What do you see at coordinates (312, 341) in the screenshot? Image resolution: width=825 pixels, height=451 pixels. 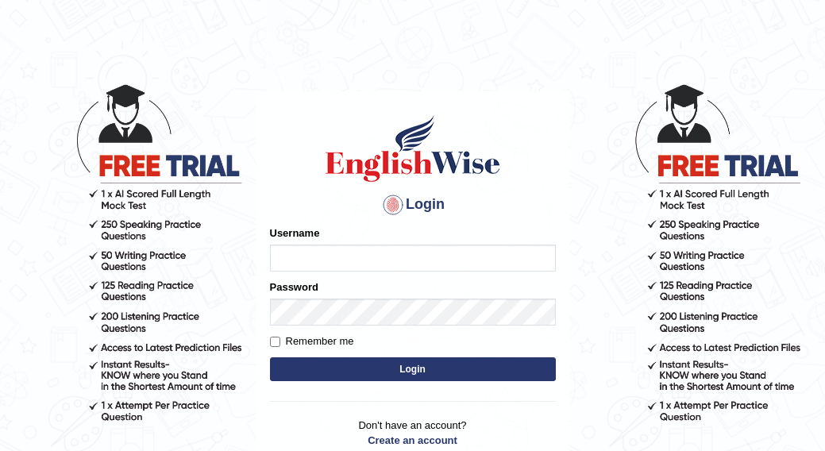 I see `label: Remember me` at bounding box center [312, 341].